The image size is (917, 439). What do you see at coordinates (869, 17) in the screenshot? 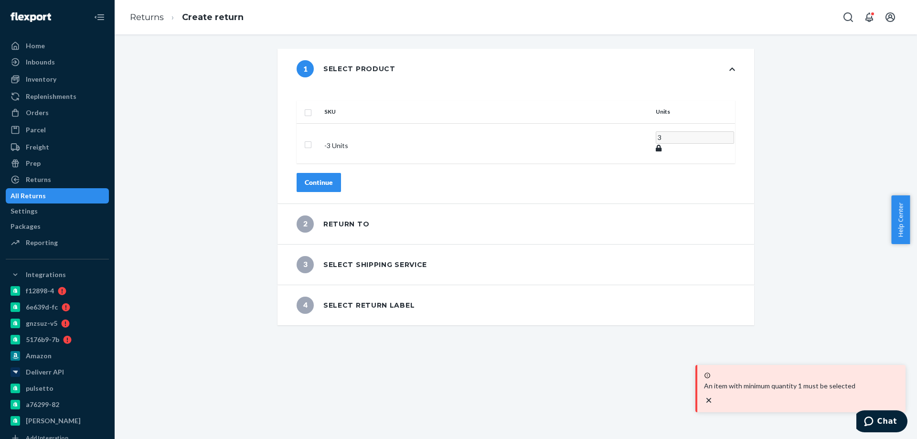
I see `button: Open notifications` at bounding box center [869, 17].